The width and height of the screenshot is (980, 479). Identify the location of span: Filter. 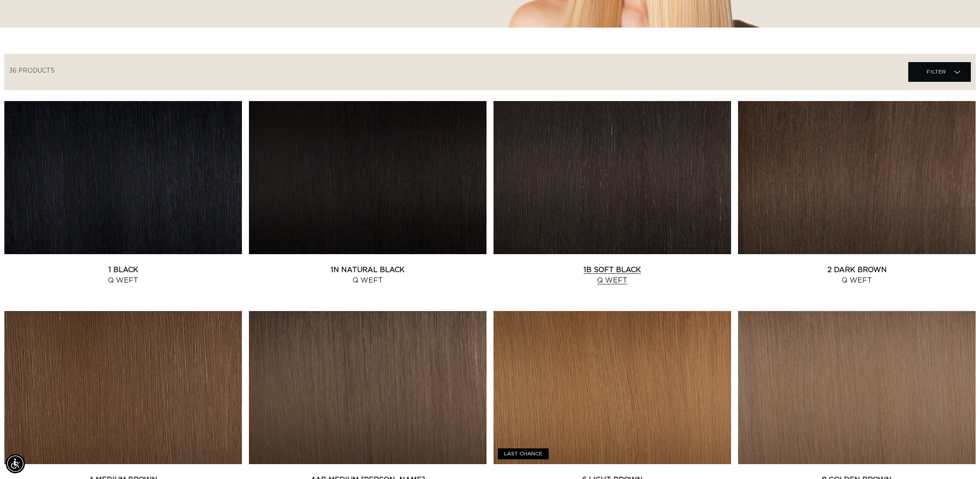
(936, 71).